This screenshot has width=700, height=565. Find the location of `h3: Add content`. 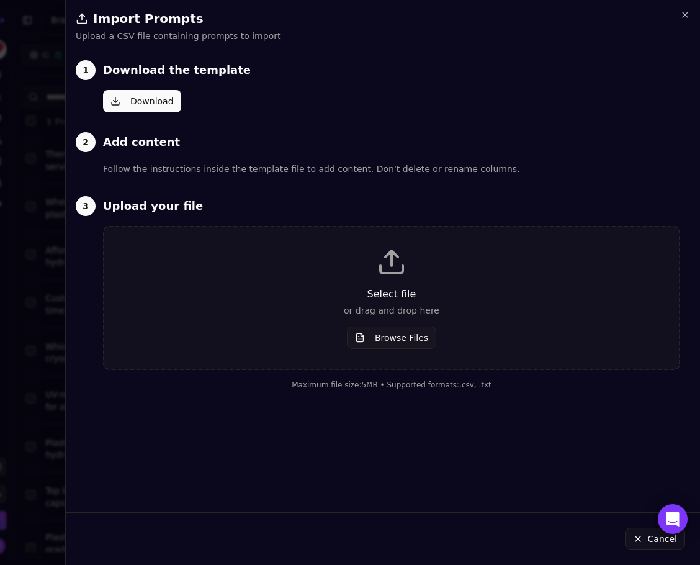

h3: Add content is located at coordinates (141, 142).